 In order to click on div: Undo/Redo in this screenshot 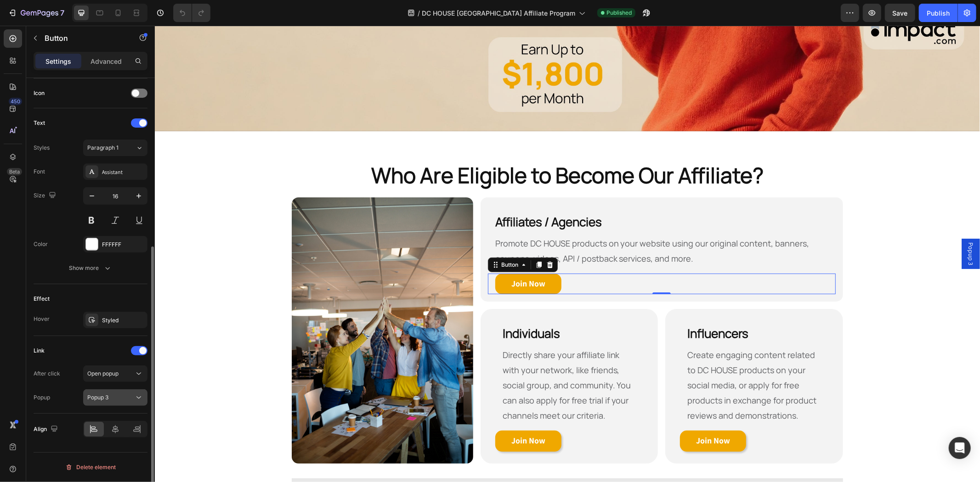, I will do `click(192, 12)`.